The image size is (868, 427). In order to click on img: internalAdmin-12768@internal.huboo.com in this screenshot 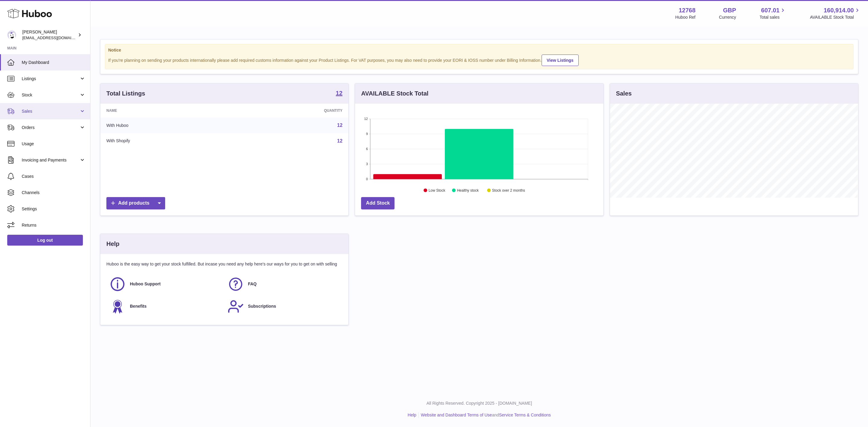, I will do `click(12, 35)`.